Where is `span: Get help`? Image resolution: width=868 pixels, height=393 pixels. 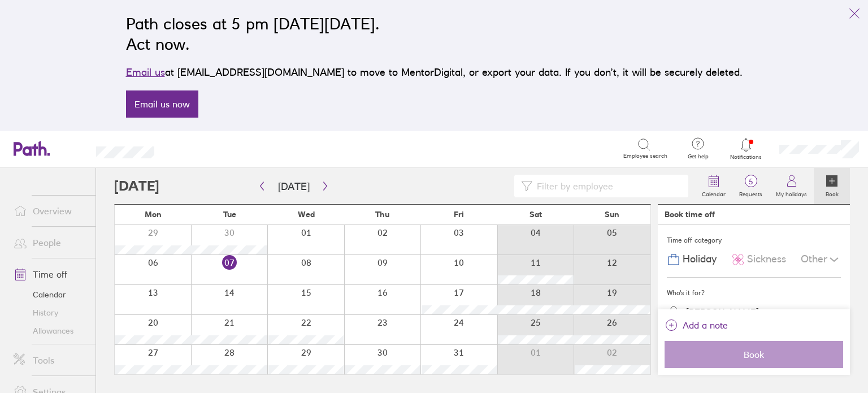
span: Get help is located at coordinates (698, 157).